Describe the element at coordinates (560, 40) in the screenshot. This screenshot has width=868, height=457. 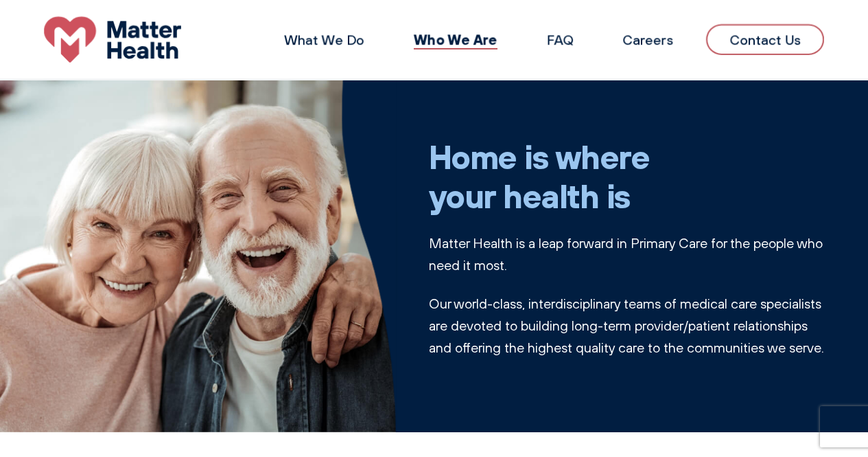
I see `a: FAQ` at that location.